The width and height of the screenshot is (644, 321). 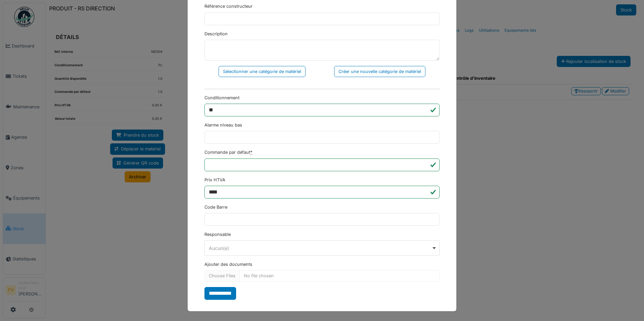 I want to click on div: Aucun(e), so click(x=320, y=248).